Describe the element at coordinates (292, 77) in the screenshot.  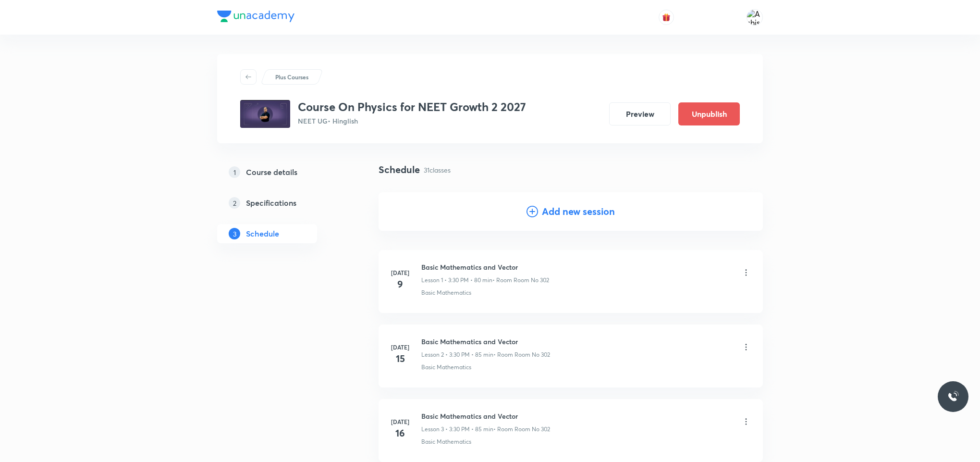
I see `p: Plus Courses` at that location.